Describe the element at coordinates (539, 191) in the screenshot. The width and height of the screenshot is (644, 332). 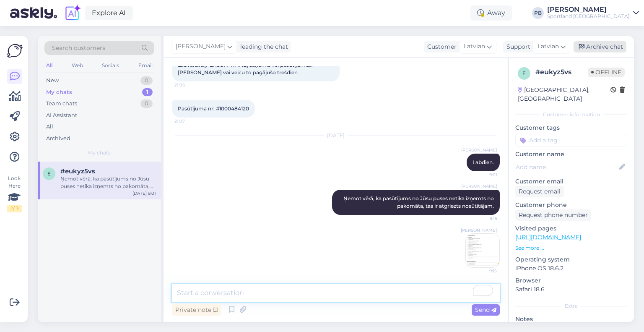
I see `div: Request email` at that location.